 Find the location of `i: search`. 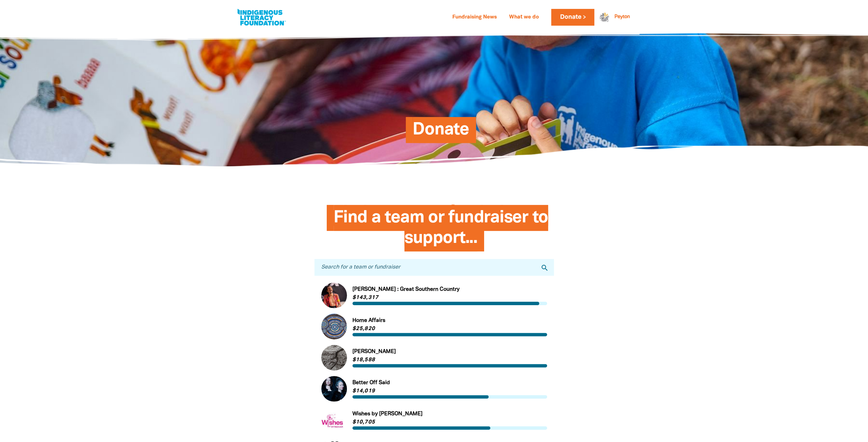

i: search is located at coordinates (545, 268).